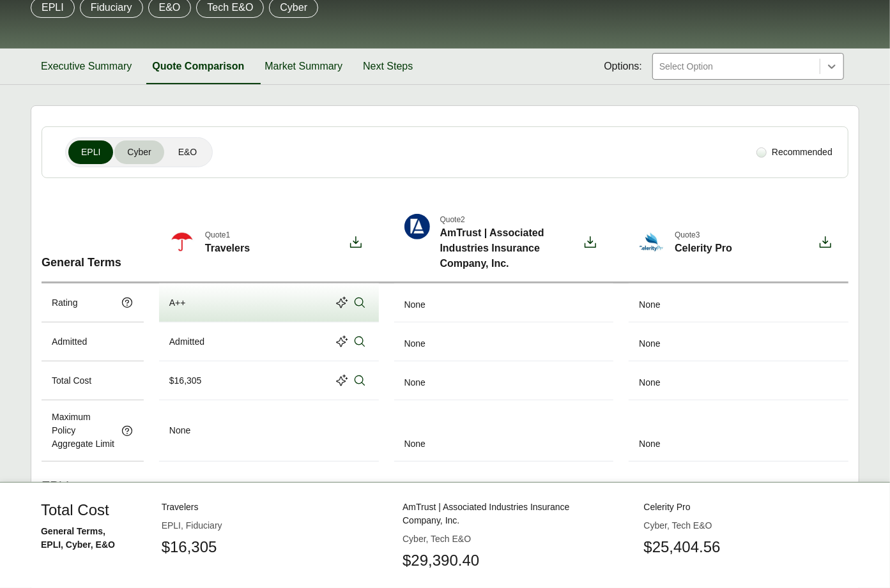 The width and height of the screenshot is (890, 588). What do you see at coordinates (388, 66) in the screenshot?
I see `button: Next Steps` at bounding box center [388, 66].